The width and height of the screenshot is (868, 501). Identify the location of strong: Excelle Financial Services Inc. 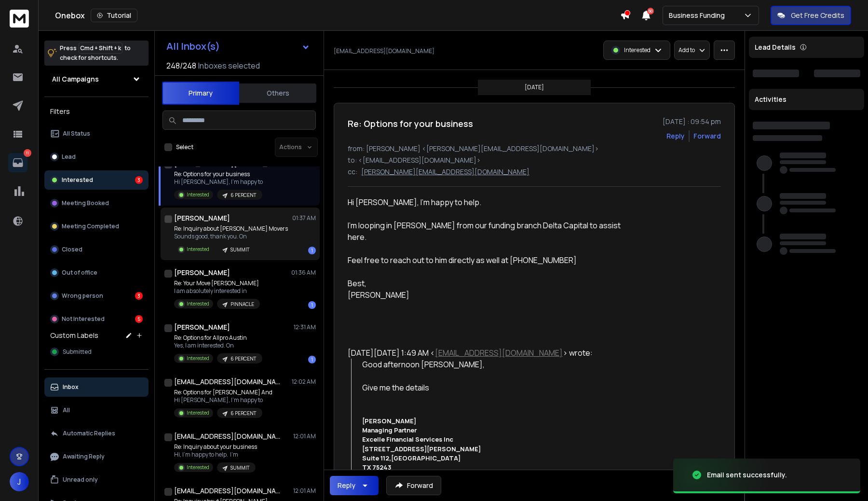
(407, 439).